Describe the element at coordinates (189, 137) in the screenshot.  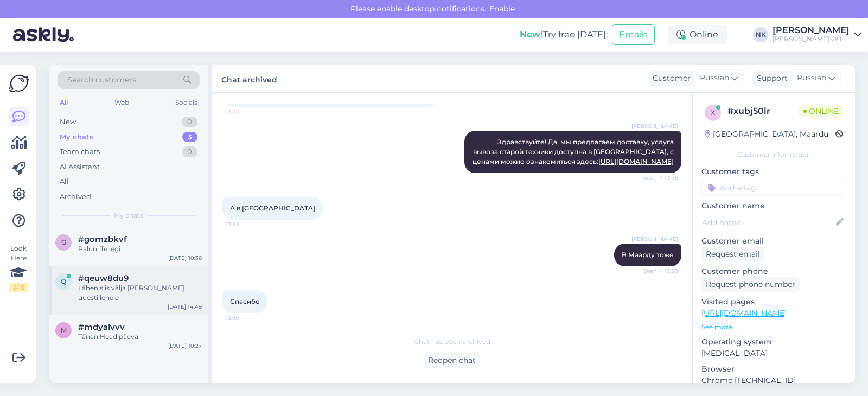
I see `div: 3` at that location.